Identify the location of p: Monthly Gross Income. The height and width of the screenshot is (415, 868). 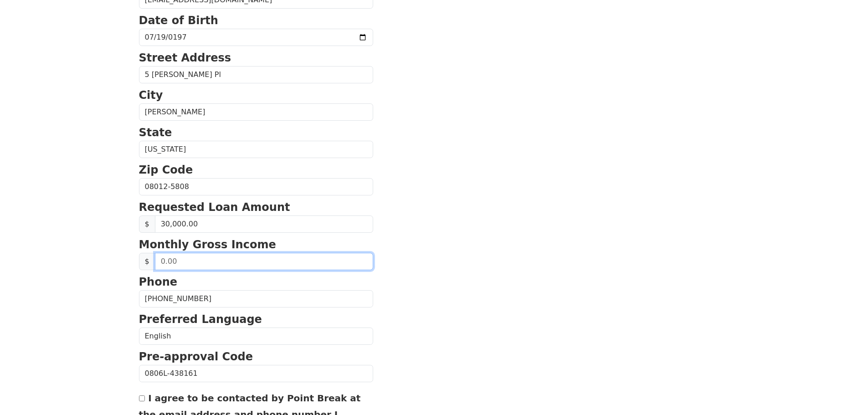
(256, 244).